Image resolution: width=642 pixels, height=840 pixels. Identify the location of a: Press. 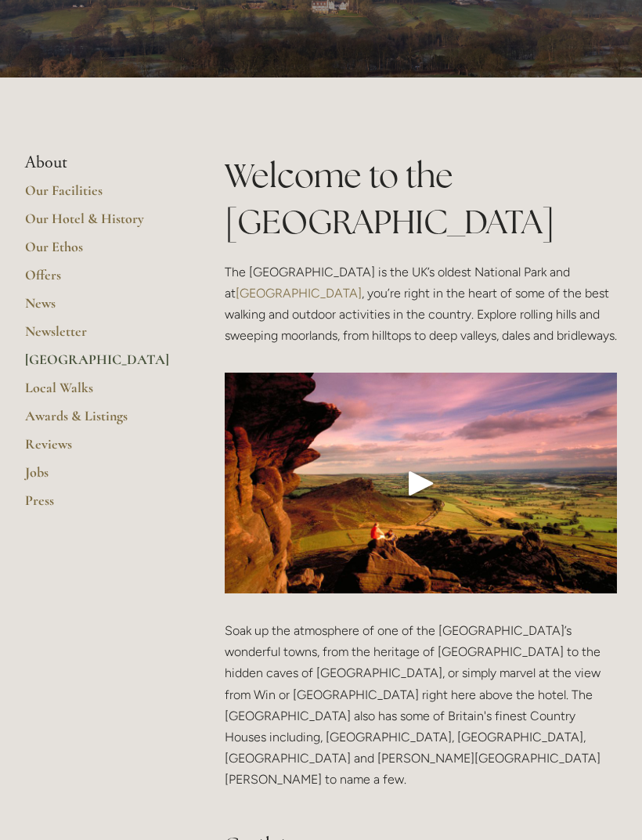
(100, 506).